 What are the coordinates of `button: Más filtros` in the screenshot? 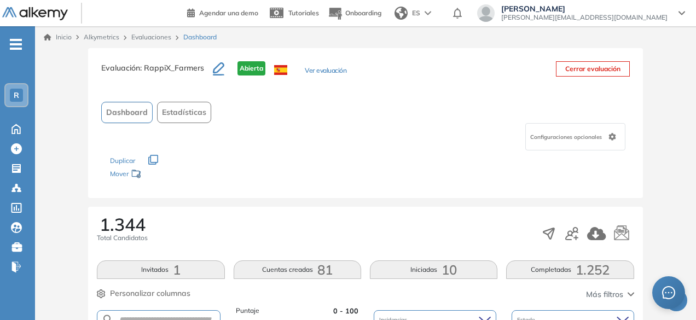 It's located at (610, 294).